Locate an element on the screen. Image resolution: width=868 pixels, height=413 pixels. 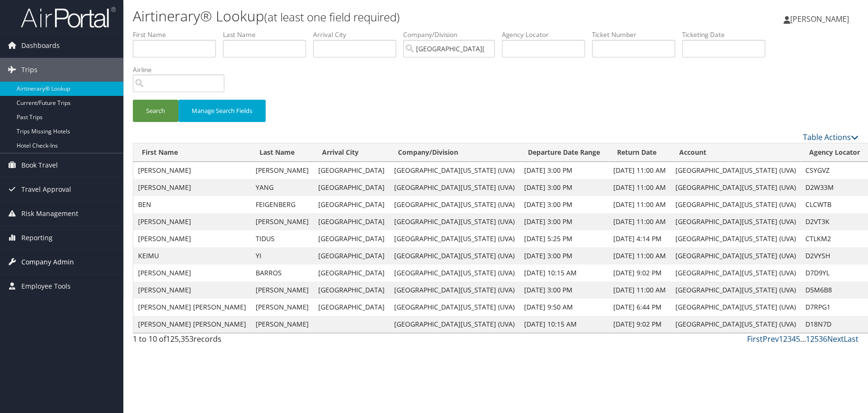
td: KEIMU is located at coordinates (192, 255).